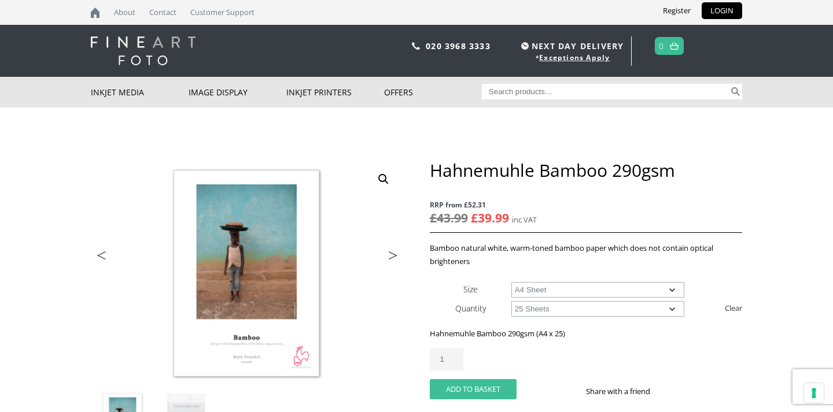  I want to click on img: facebook sharing button, so click(669, 392).